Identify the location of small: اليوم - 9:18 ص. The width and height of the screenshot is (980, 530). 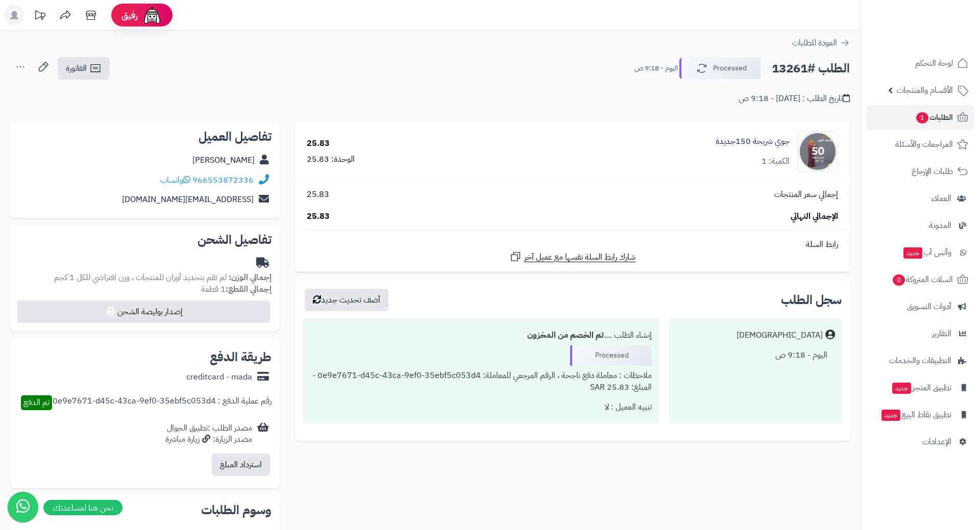
(656, 68).